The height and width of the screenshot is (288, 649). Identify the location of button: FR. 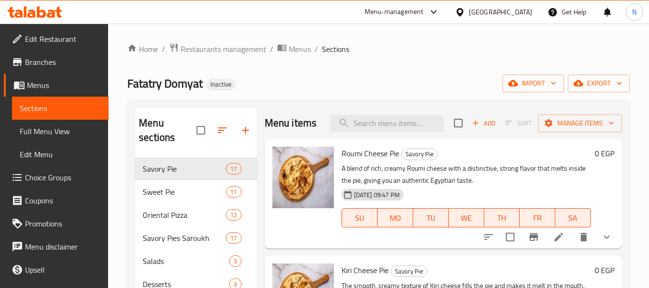
(537, 217).